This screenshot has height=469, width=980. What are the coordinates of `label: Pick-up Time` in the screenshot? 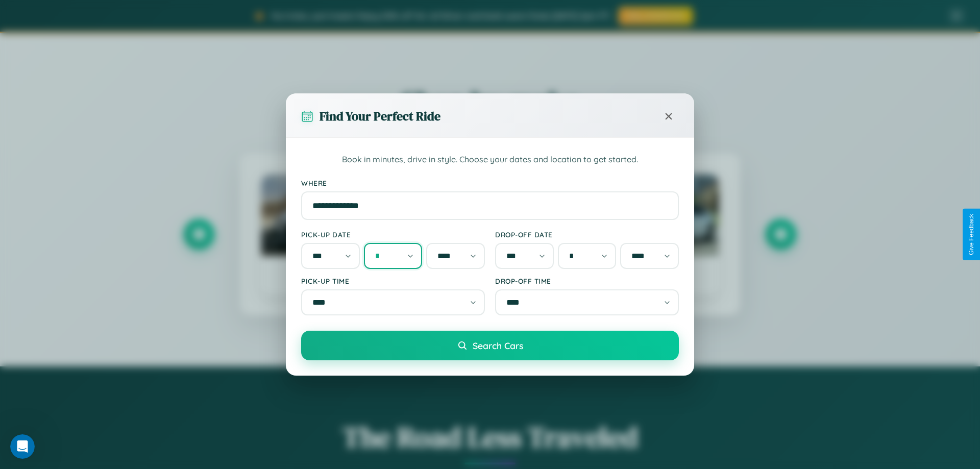 It's located at (393, 281).